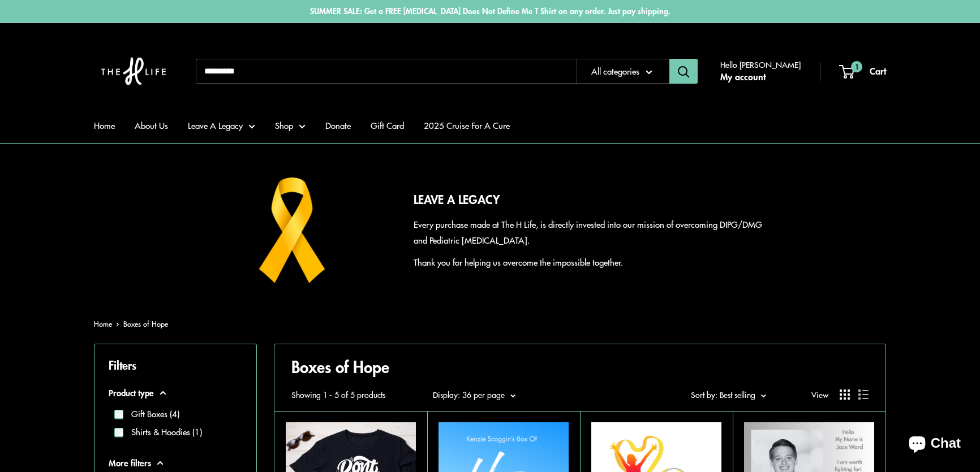  What do you see at coordinates (864, 395) in the screenshot?
I see `button: Display products as list` at bounding box center [864, 395].